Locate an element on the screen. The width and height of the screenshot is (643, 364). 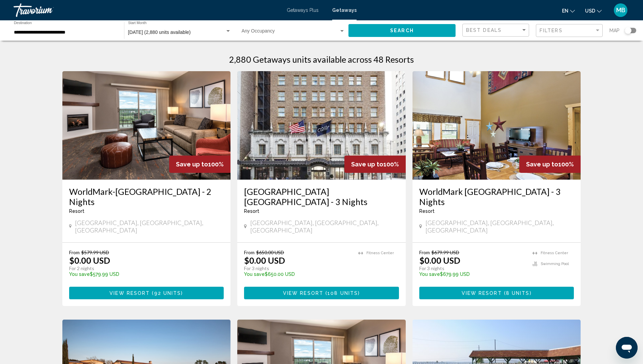
p: $579.99 USD is located at coordinates (143, 275).